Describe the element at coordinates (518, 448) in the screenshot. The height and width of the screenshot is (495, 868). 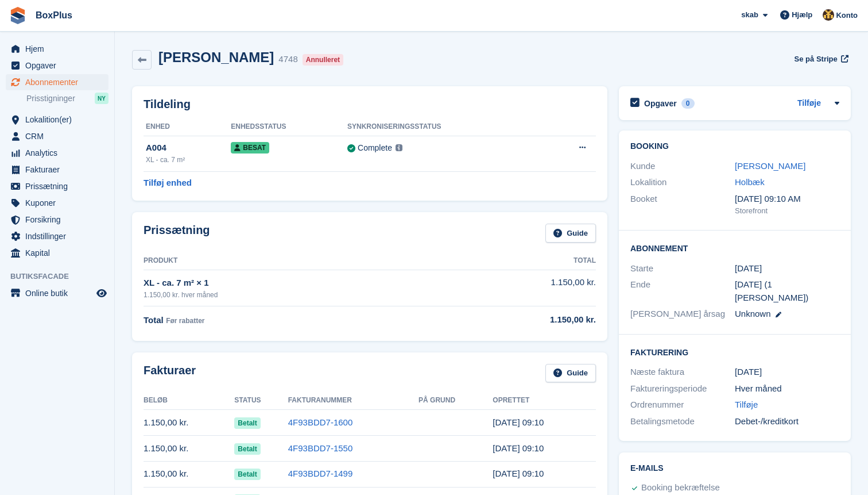
I see `time: 2025-07-29 07:10:25 UTC` at that location.